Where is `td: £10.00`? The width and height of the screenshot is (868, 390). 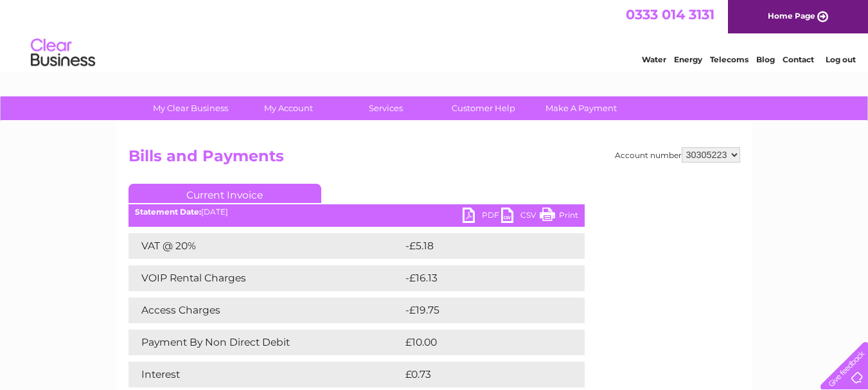 td: £10.00 is located at coordinates (480, 342).